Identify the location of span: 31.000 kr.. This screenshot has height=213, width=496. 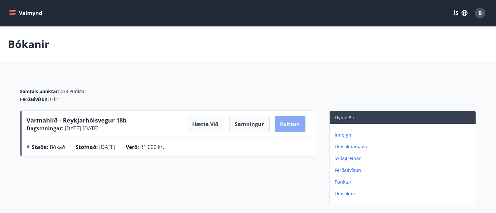
(153, 147).